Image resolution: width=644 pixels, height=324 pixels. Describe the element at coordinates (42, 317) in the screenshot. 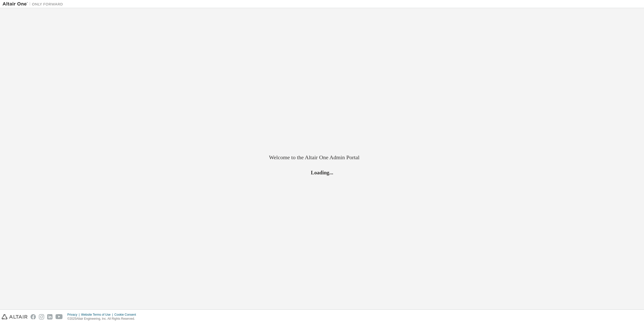

I see `img: instagram.svg` at that location.